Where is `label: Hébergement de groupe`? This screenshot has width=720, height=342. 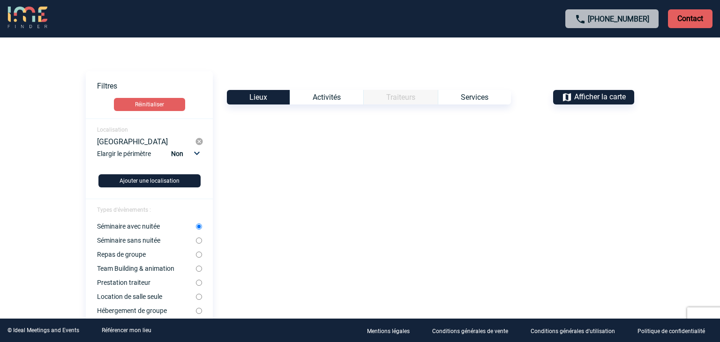
label: Hébergement de groupe is located at coordinates (146, 311).